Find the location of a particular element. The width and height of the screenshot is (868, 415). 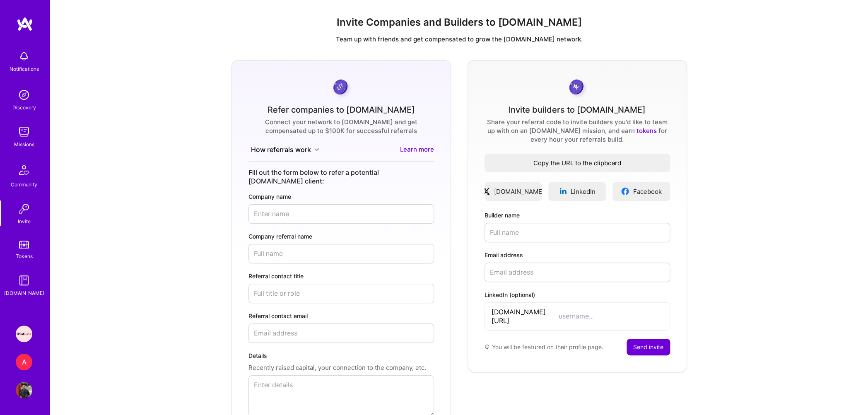

input: Enter name is located at coordinates (341, 214).